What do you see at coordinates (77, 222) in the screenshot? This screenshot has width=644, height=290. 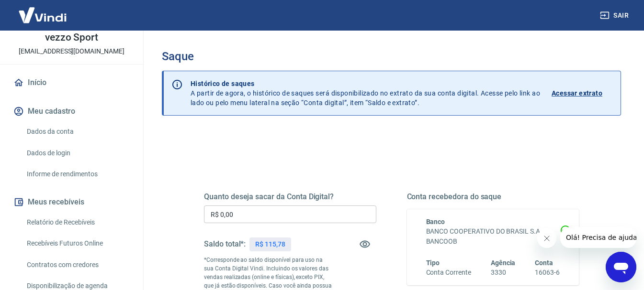 I see `a: Relatório de Recebíveis` at bounding box center [77, 222].